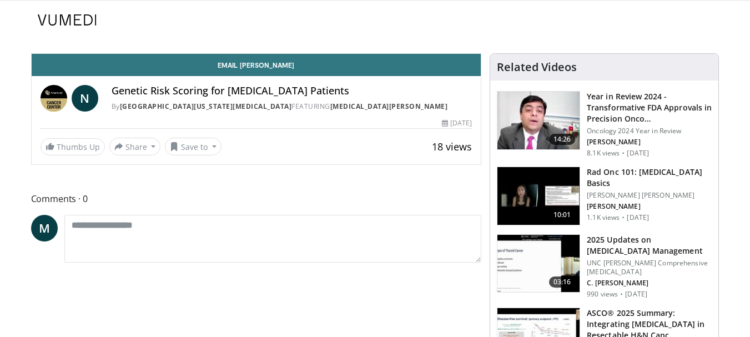  Describe the element at coordinates (135, 147) in the screenshot. I see `button: Share` at that location.